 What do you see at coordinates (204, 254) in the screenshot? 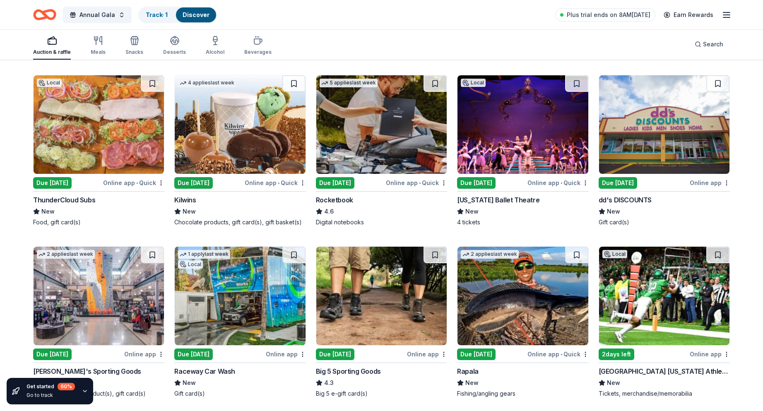
I see `div: 1 apply last week` at bounding box center [204, 254].